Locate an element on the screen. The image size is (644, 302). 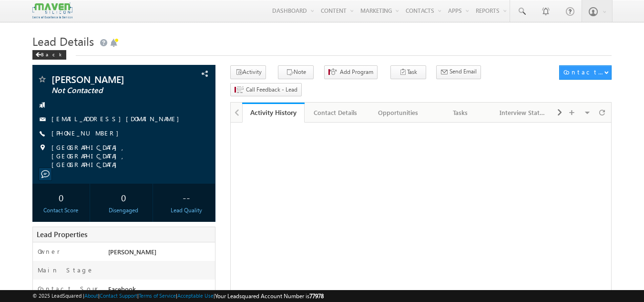
a: Back is located at coordinates (52, 53).